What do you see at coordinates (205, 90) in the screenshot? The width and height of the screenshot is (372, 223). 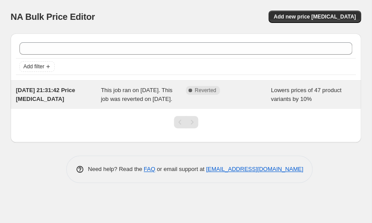 I see `span: Reverted` at bounding box center [205, 90].